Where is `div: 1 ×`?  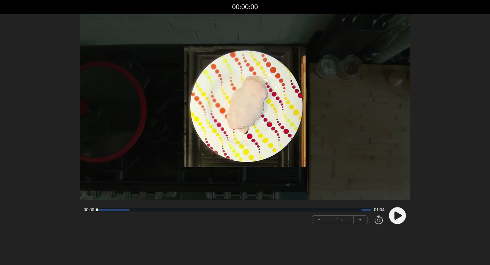
div: 1 × is located at coordinates (340, 219).